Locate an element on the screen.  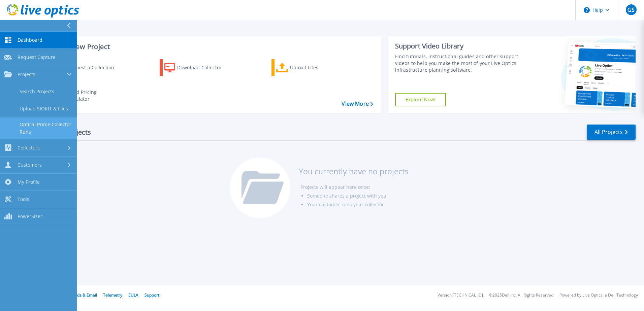
h3: Start a New Project is located at coordinates (210, 47).